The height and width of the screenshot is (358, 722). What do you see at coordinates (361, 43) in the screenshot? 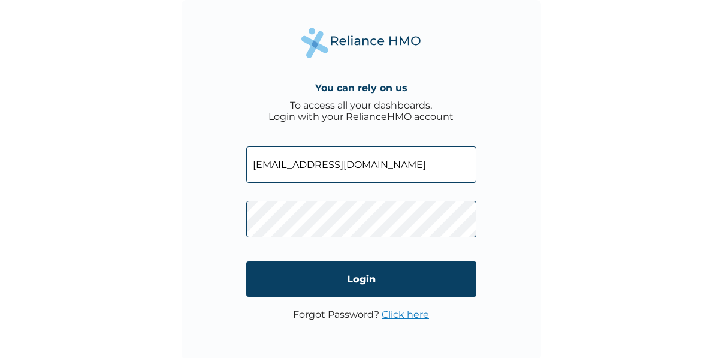
I see `img: Reliance Health's Logo` at bounding box center [361, 43].